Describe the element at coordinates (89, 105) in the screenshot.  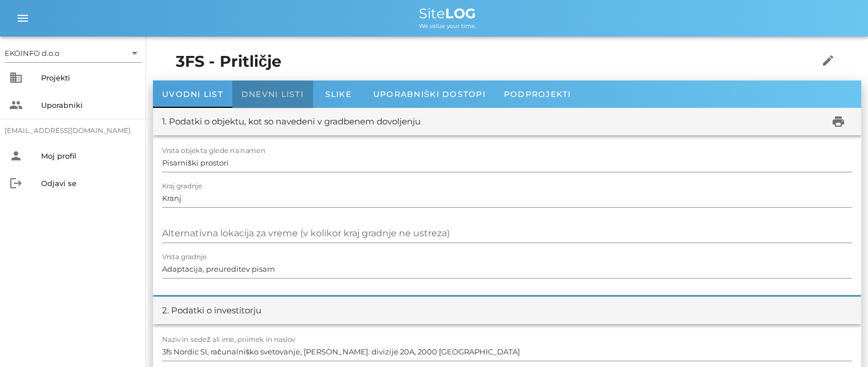
I see `div: Uporabniki` at that location.